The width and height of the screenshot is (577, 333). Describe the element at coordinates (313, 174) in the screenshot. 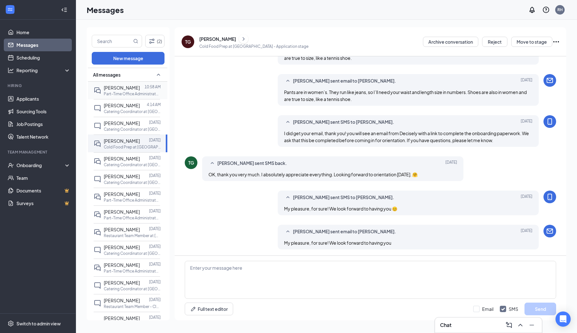

I see `span: OK, thank you very much. I absolutely appreciate everything. Looking forward to orientation [DATE...` at that location.